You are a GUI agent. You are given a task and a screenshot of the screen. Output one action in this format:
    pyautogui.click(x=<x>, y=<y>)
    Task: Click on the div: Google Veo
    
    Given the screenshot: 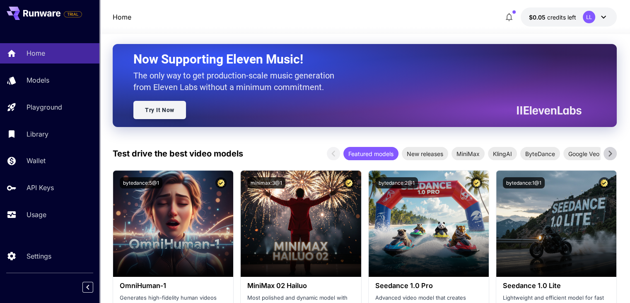 What is the action you would take?
    pyautogui.click(x=584, y=153)
    